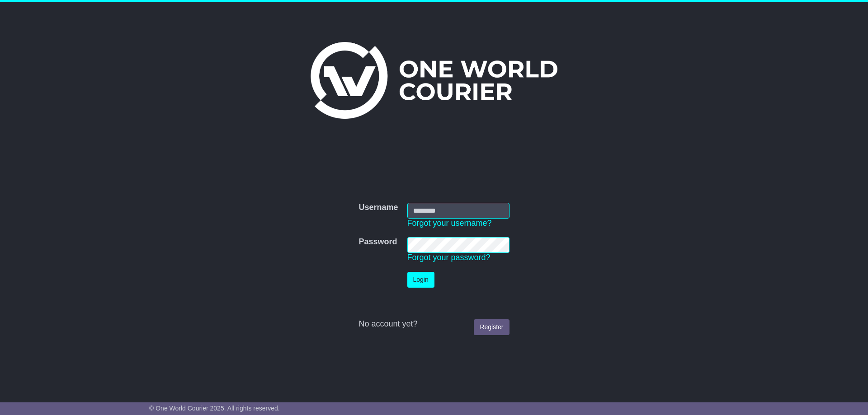  What do you see at coordinates (434, 80) in the screenshot?
I see `img: One World` at bounding box center [434, 80].